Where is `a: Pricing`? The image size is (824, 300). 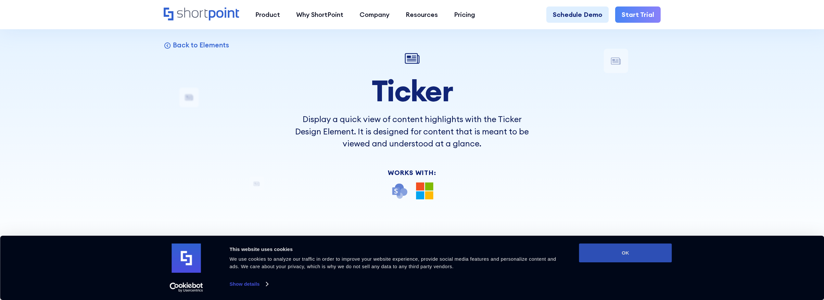
a: Pricing is located at coordinates (464, 15).